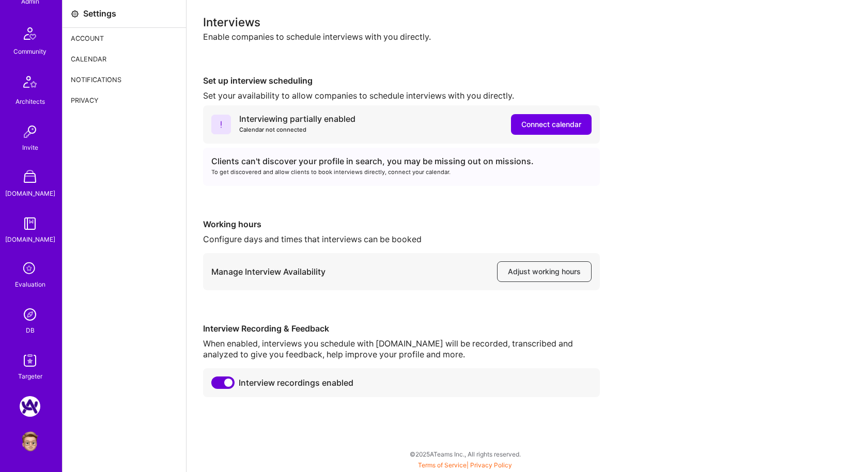 The height and width of the screenshot is (472, 868). I want to click on a: Terms of Service, so click(442, 465).